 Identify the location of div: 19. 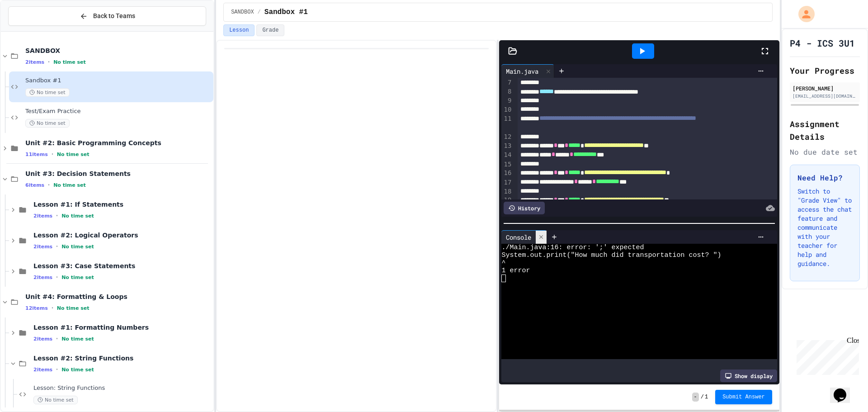
(507, 200).